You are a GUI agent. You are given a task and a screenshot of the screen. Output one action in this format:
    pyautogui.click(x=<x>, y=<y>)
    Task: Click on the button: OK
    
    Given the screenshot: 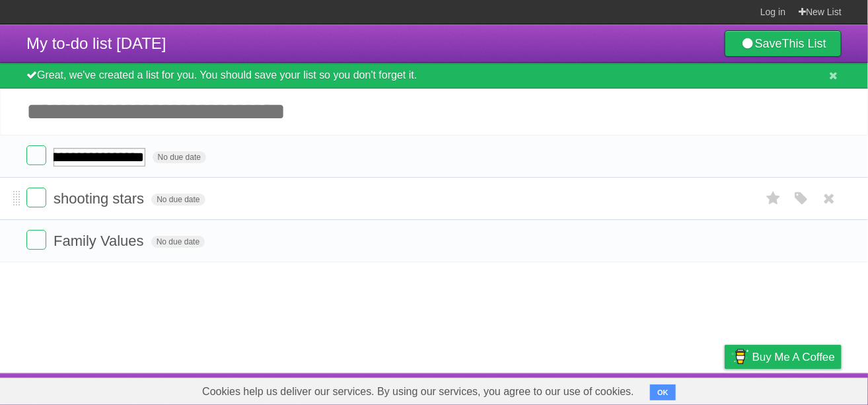 What is the action you would take?
    pyautogui.click(x=663, y=393)
    